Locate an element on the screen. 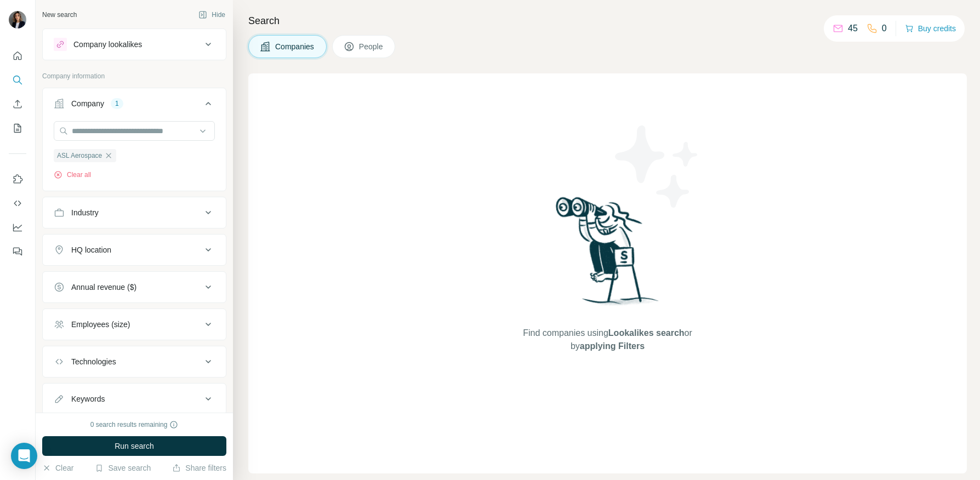 This screenshot has width=980, height=480. p: Company information is located at coordinates (134, 76).